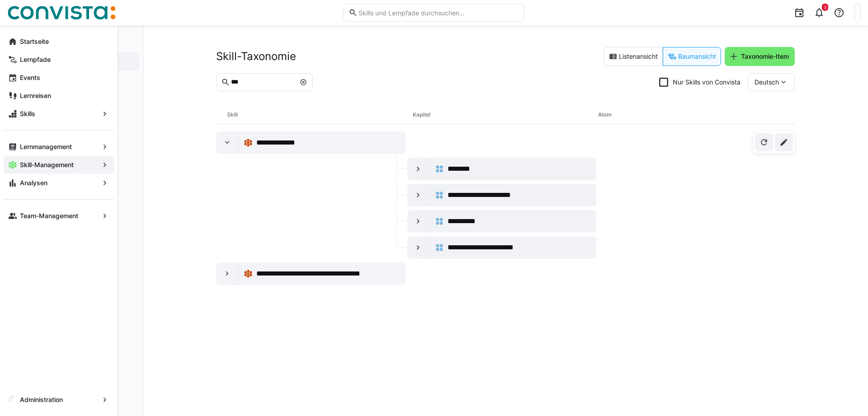  What do you see at coordinates (438, 13) in the screenshot?
I see `input: Skills und Lernpfade durchsuchen…` at bounding box center [438, 13].